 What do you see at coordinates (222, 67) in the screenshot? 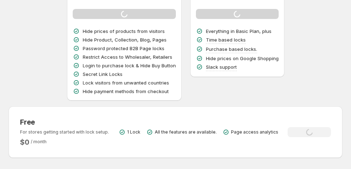
I see `p: Slack support` at bounding box center [222, 67].